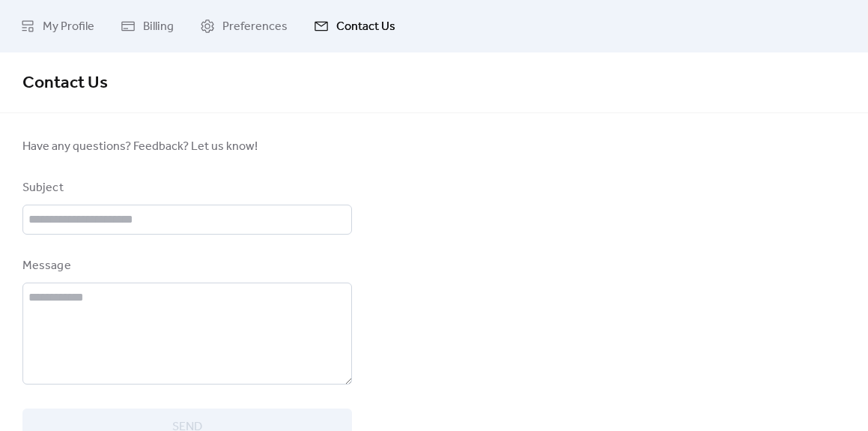 This screenshot has height=431, width=868. Describe the element at coordinates (186, 188) in the screenshot. I see `div: Subject` at that location.